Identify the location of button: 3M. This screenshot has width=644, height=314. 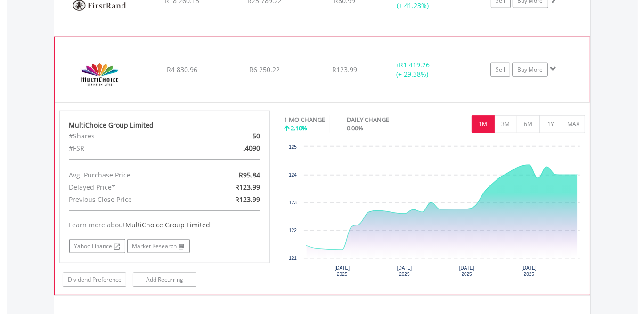
(505, 125).